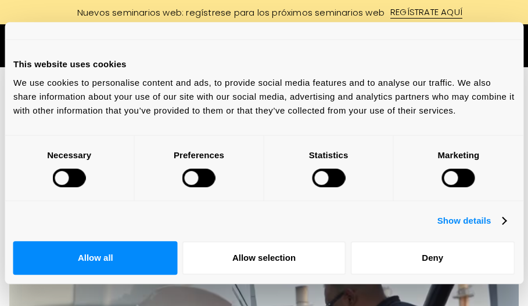 The width and height of the screenshot is (528, 306). What do you see at coordinates (69, 155) in the screenshot?
I see `strong: Necessary` at bounding box center [69, 155].